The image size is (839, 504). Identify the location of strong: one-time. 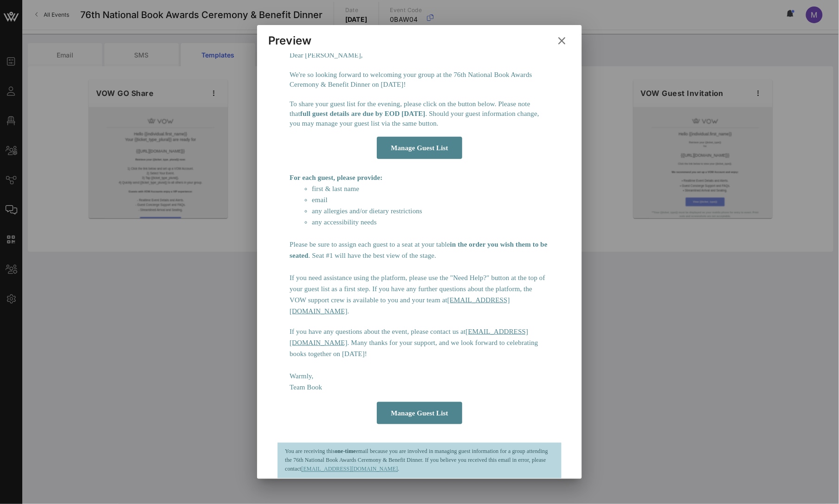
(345, 452).